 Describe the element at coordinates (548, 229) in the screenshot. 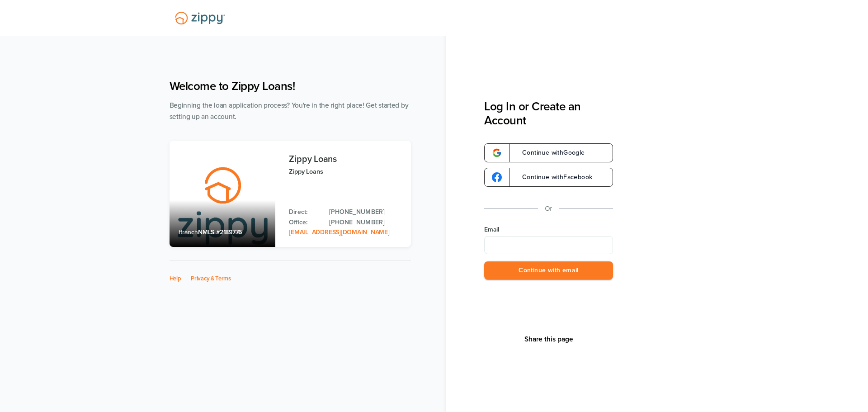

I see `label: Email` at that location.